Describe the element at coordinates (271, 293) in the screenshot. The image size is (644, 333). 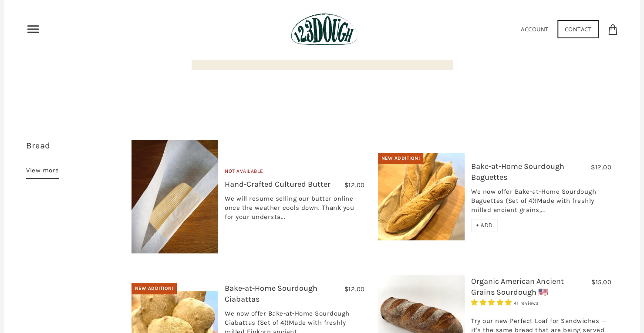
I see `a: Bake-at-Home Sourdough Ciabattas` at that location.